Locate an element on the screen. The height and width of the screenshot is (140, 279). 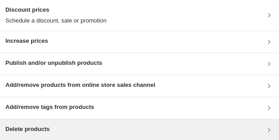
h3: Discount prices is located at coordinates (56, 10).